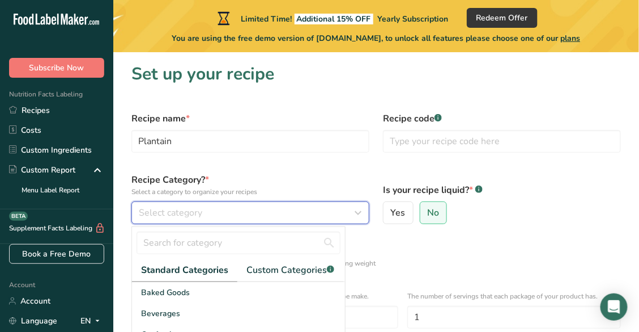 The image size is (639, 332). I want to click on span: No, so click(433, 213).